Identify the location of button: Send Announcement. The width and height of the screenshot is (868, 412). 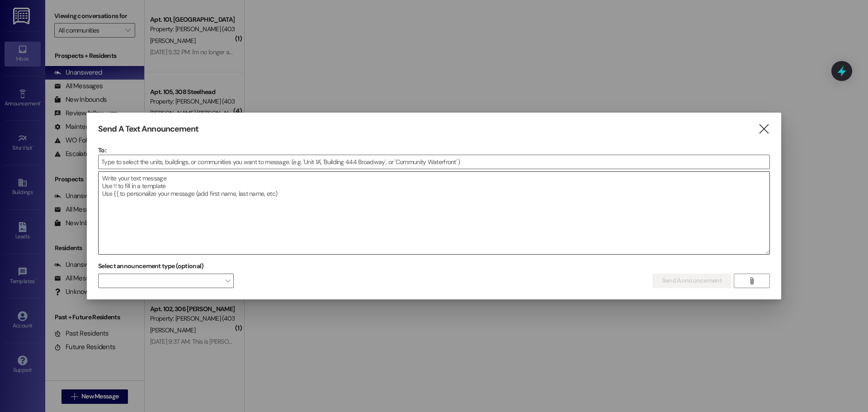
(691, 281).